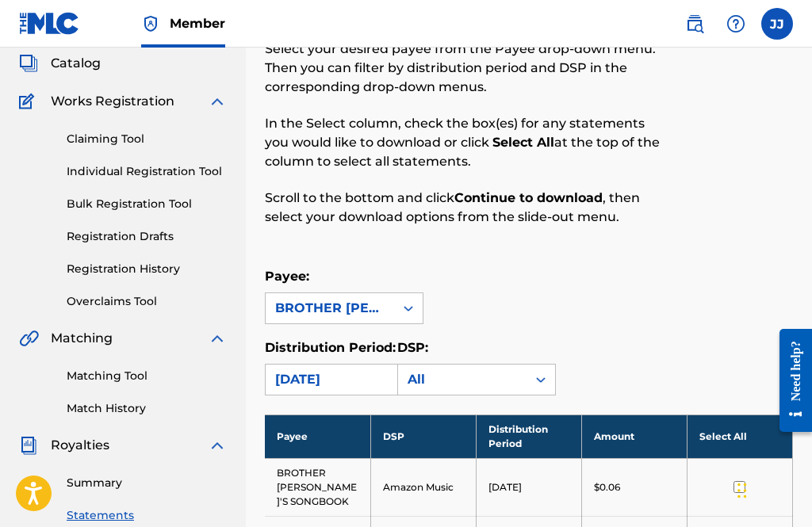  What do you see at coordinates (49, 23) in the screenshot?
I see `img: MLC Logo` at bounding box center [49, 23].